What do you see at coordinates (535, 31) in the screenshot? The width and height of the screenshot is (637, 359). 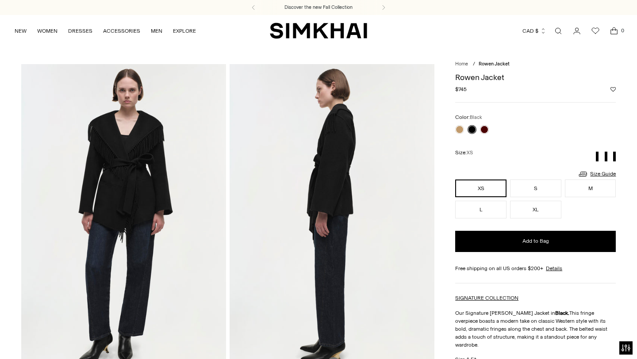 I see `button: CAD $` at bounding box center [535, 31].